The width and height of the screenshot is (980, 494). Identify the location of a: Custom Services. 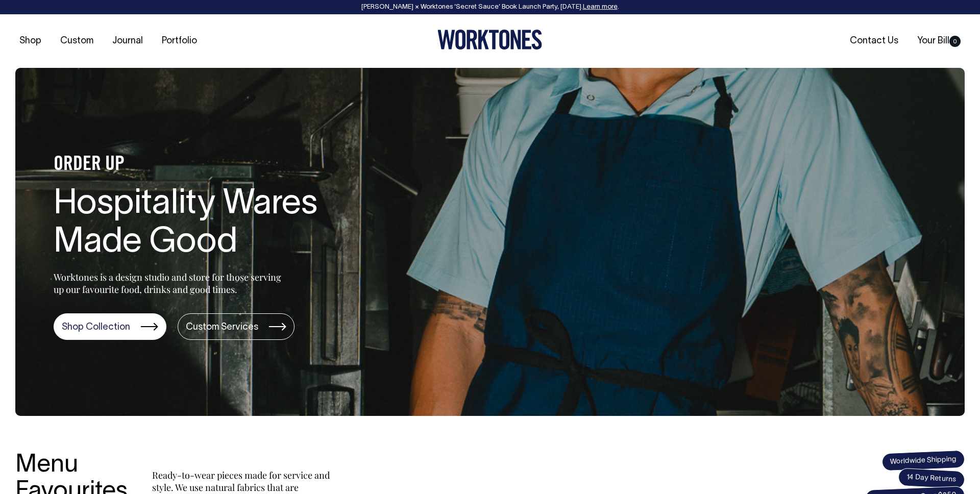
(236, 326).